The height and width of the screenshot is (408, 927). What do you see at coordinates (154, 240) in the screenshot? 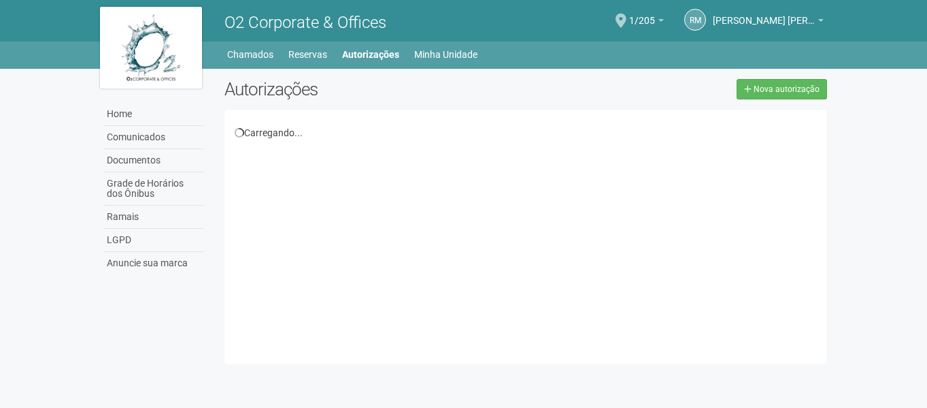
I see `a: LGPD` at bounding box center [154, 240].